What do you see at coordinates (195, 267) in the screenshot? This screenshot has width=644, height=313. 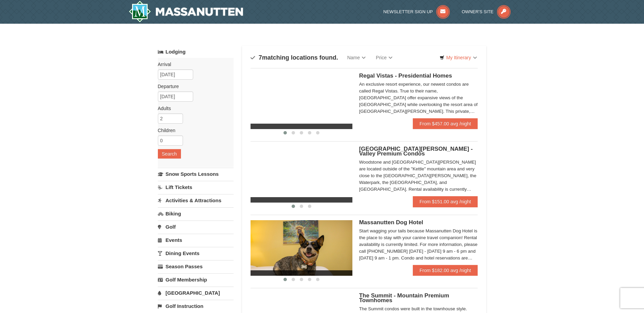 I see `a: Season Passes` at bounding box center [195, 267].